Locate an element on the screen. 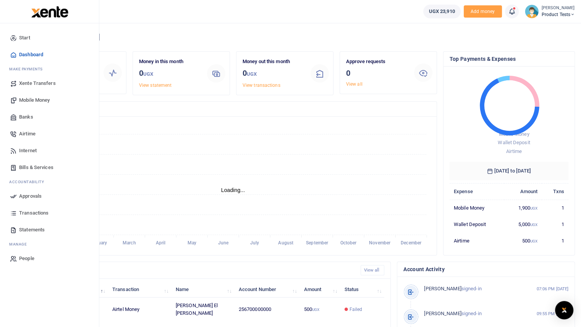 The image size is (581, 327). tspan: April is located at coordinates (161, 243).